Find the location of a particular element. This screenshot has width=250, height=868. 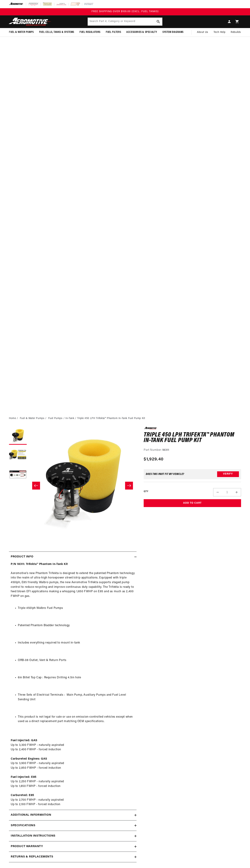

span: Accessories & Specialty is located at coordinates (142, 32).